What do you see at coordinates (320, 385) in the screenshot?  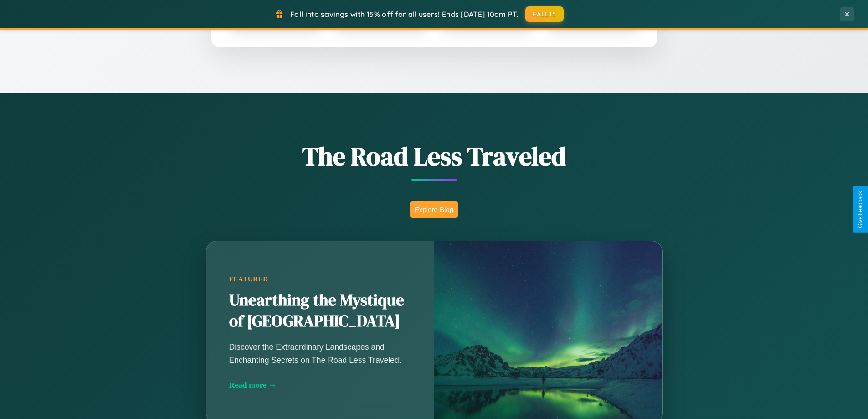 I see `div: Read more →` at bounding box center [320, 385].